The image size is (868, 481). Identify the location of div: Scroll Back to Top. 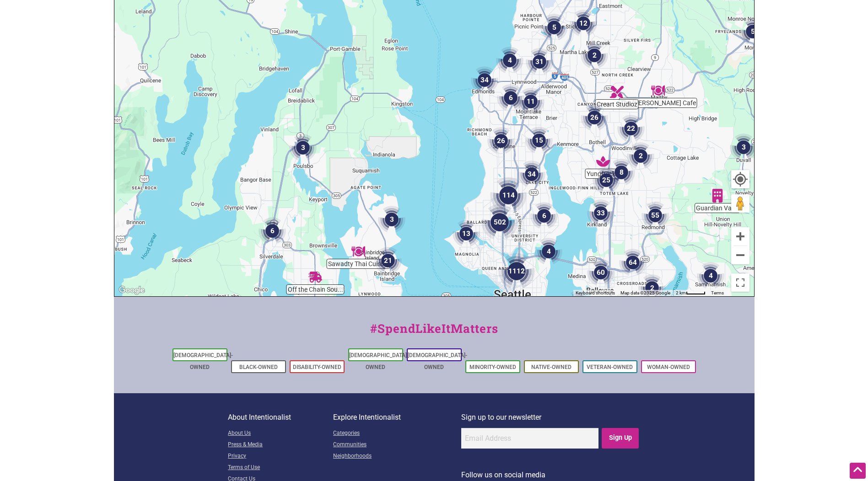
(857, 470).